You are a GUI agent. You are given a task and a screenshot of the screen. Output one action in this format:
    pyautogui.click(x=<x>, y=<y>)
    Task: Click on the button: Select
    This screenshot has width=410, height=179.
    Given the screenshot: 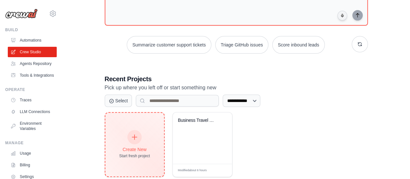 What is the action you would take?
    pyautogui.click(x=118, y=100)
    